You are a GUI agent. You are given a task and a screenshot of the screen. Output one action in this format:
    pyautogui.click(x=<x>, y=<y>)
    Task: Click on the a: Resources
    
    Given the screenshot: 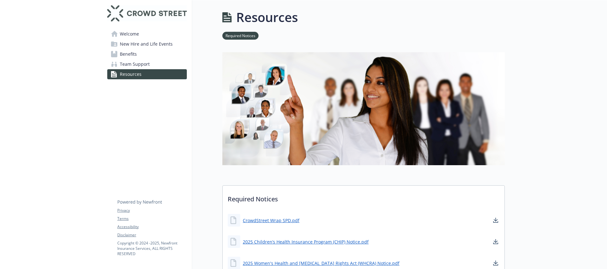 What is the action you would take?
    pyautogui.click(x=147, y=74)
    